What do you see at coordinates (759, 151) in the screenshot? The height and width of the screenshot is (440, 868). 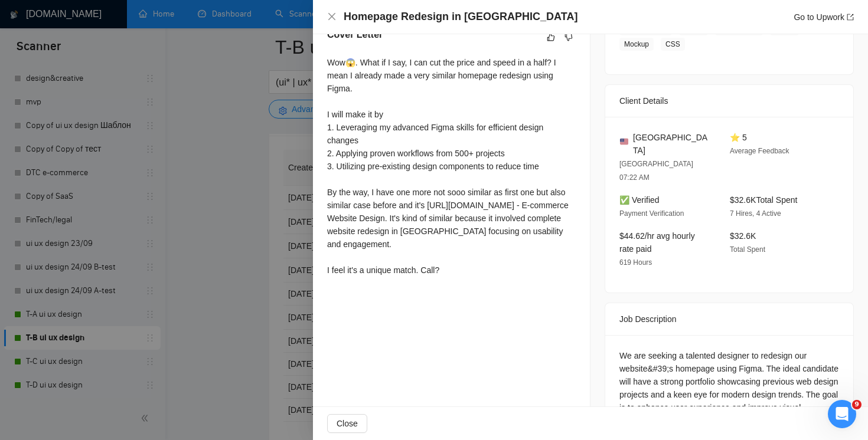 I see `span: Average Feedback` at bounding box center [759, 151].